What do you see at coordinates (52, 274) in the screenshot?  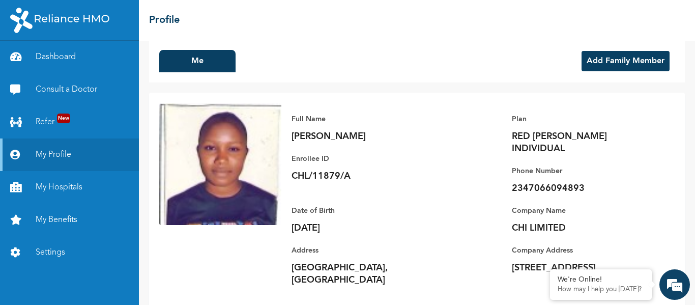 I see `span: Conversation` at bounding box center [52, 274].